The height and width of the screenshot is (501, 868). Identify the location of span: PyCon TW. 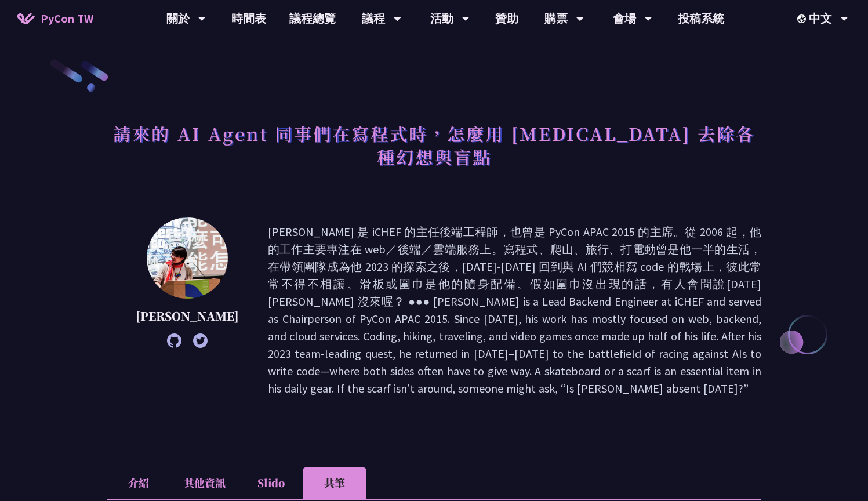
(66, 19).